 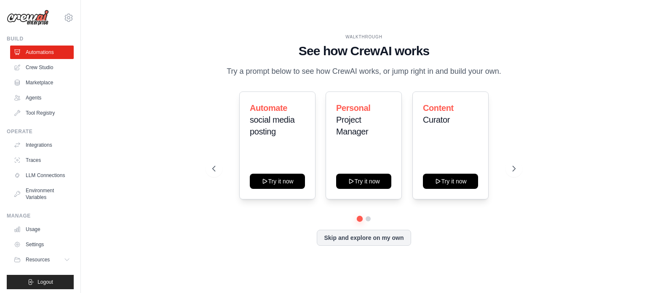 I want to click on span: Logout, so click(x=45, y=282).